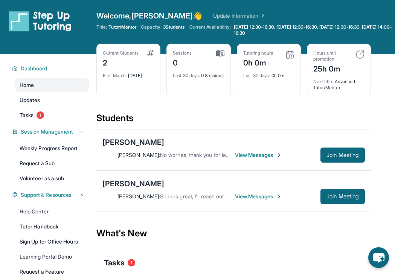 This screenshot has width=395, height=274. Describe the element at coordinates (121, 53) in the screenshot. I see `div: Current Students` at that location.